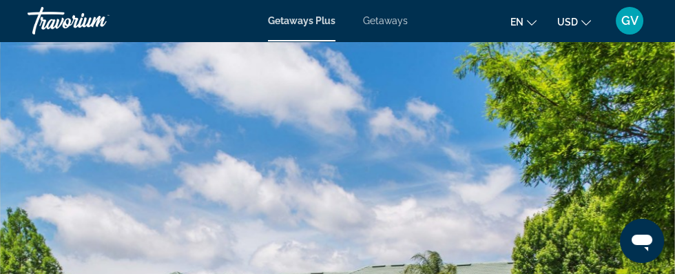 This screenshot has height=274, width=675. I want to click on span: en, so click(517, 22).